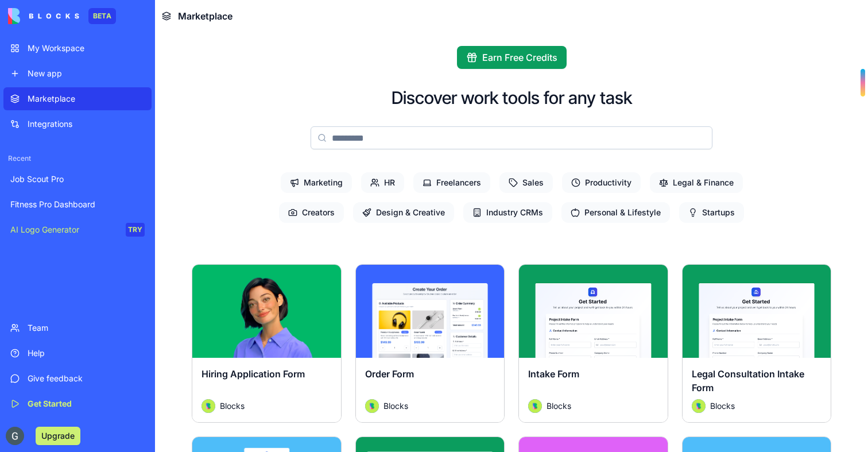 Image resolution: width=868 pixels, height=452 pixels. Describe the element at coordinates (62, 16) in the screenshot. I see `a: BETA` at that location.